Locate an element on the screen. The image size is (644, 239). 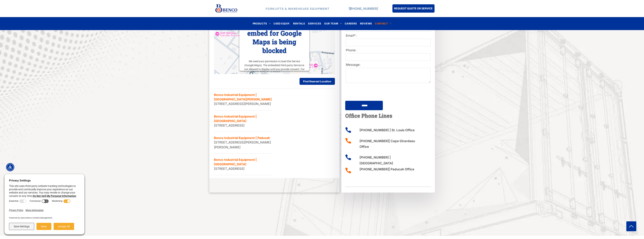
a: SERVICES is located at coordinates (315, 24).